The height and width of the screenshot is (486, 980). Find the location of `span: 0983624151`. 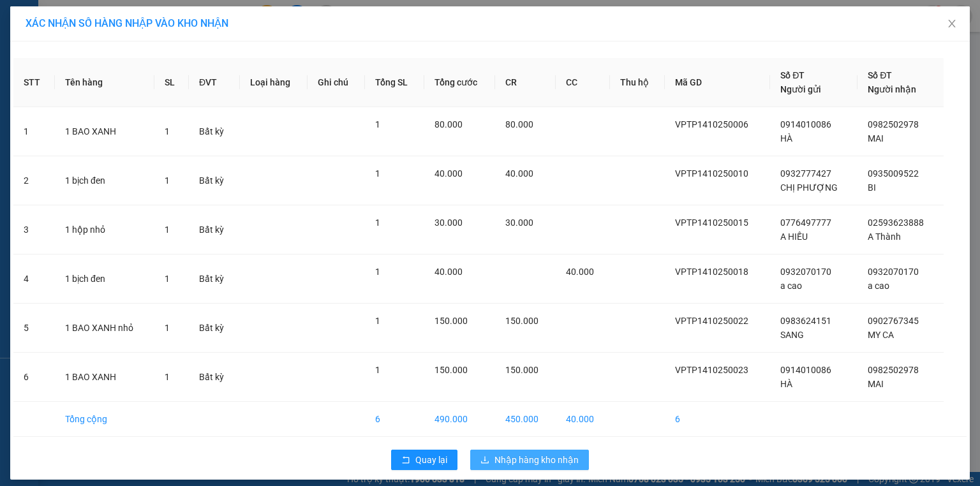

span: 0983624151 is located at coordinates (805, 321).